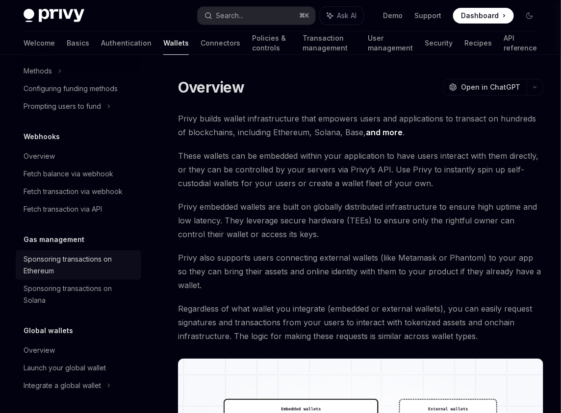 This screenshot has width=561, height=413. I want to click on a: Wallets, so click(176, 43).